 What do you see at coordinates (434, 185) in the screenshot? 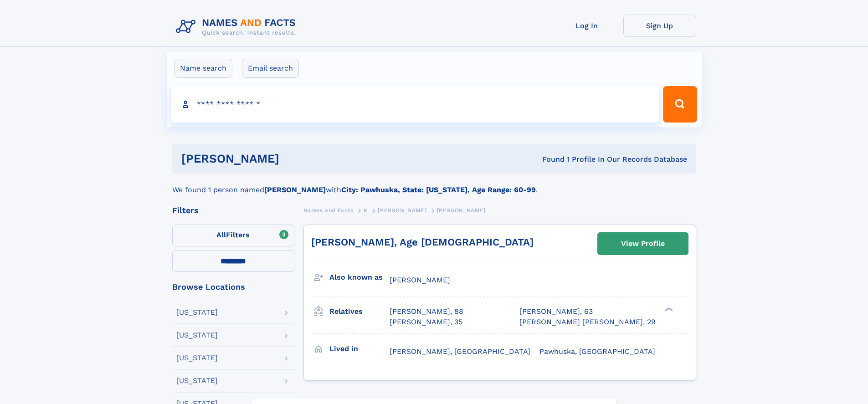
I see `div: We found 1 person named with .` at bounding box center [434, 185].